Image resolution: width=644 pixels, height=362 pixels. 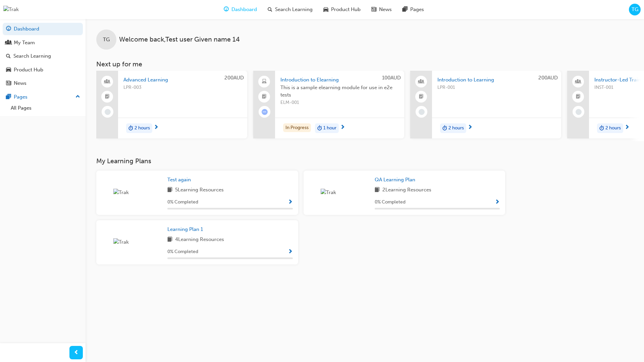 I want to click on a: pages-iconPages, so click(x=413, y=10).